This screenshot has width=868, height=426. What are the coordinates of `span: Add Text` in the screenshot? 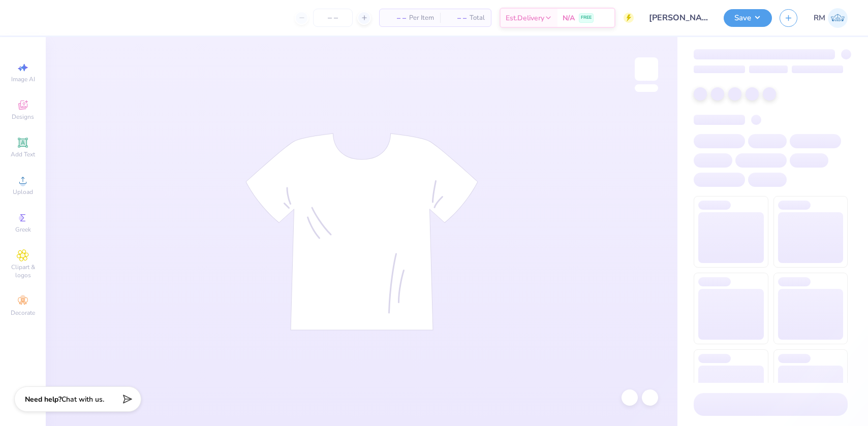 It's located at (23, 154).